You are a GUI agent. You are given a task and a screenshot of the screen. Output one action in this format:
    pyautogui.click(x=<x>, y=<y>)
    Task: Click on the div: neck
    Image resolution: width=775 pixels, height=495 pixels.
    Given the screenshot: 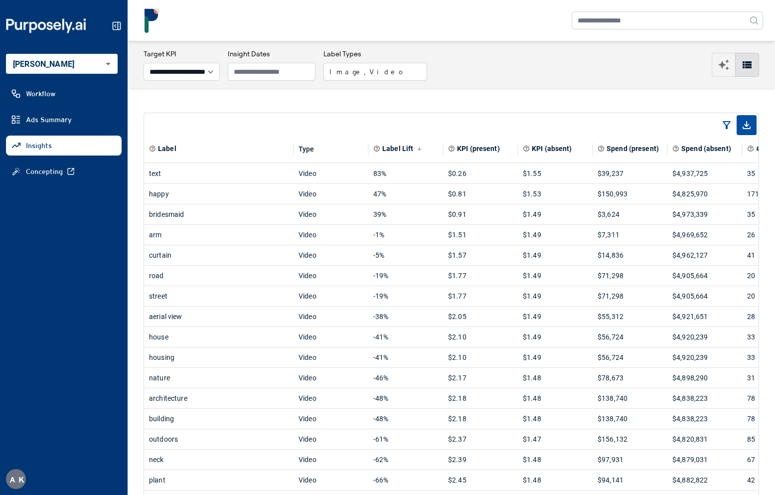 What is the action you would take?
    pyautogui.click(x=219, y=460)
    